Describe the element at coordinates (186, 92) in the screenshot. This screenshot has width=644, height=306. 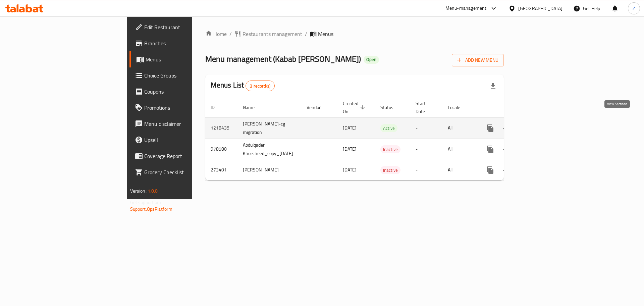
I see `span: Coupons` at that location.